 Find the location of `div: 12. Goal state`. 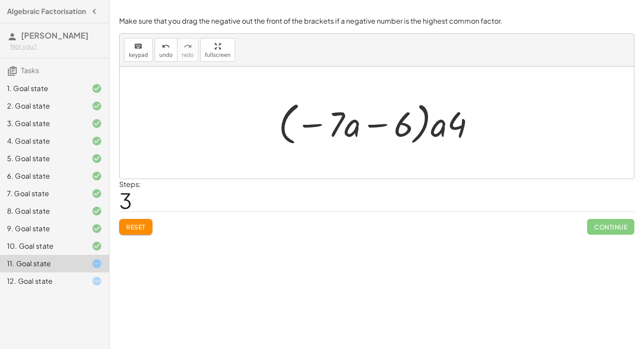

div: 12. Goal state is located at coordinates (42, 281).